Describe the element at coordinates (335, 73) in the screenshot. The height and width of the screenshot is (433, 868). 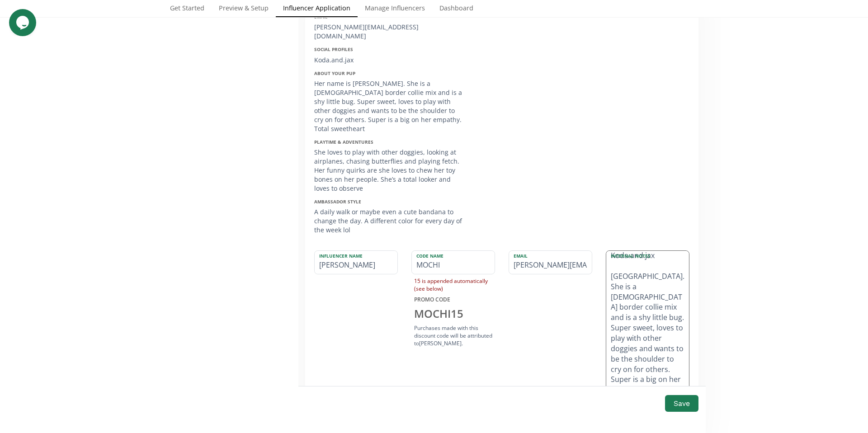
I see `strong: About your pup` at that location.